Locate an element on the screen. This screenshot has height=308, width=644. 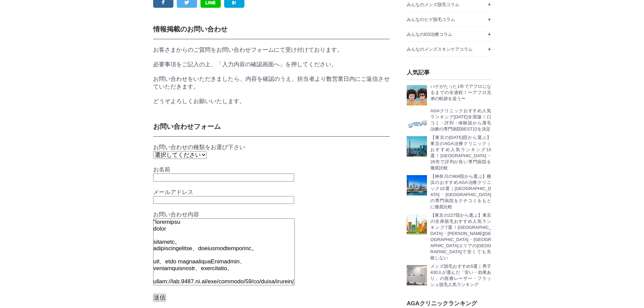
span: みんなのメンズ脱毛コラム is located at coordinates (433, 4).